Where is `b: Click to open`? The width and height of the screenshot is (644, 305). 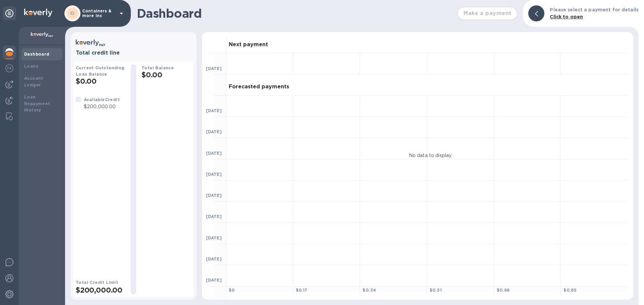 b: Click to open is located at coordinates (566, 17).